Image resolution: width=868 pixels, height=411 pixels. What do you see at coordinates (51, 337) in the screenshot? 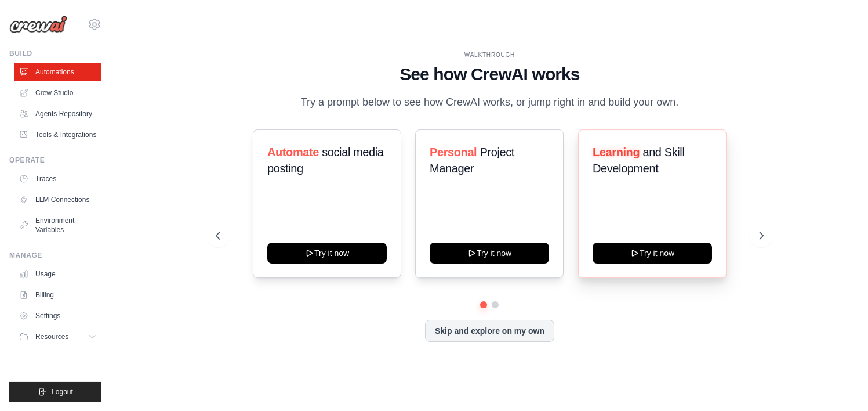
I see `span: Resources` at bounding box center [51, 337].